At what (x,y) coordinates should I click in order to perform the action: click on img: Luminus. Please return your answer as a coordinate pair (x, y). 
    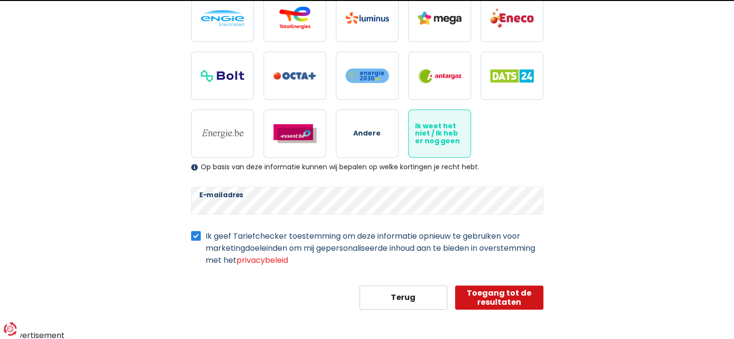
    Looking at the image, I should click on (367, 18).